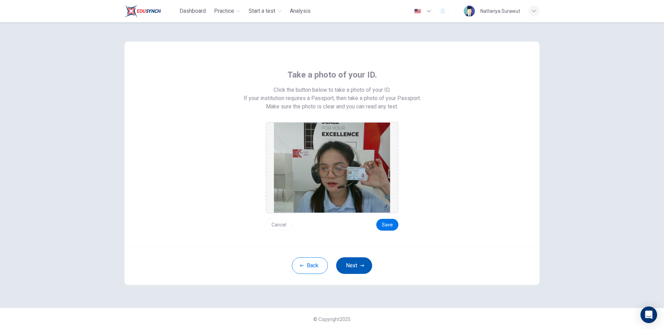  Describe the element at coordinates (332, 107) in the screenshot. I see `span: Make sure the photo is clear and you can read any text.` at that location.